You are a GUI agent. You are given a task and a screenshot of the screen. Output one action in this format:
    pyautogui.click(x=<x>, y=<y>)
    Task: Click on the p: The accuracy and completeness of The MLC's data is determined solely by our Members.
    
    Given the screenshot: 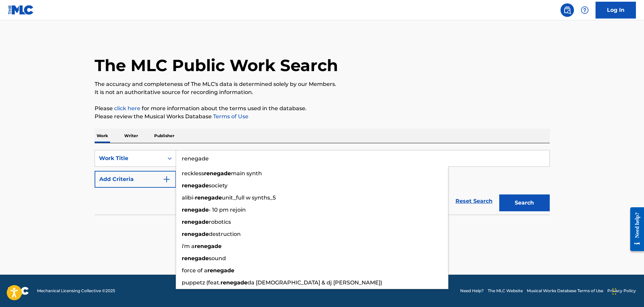 What is the action you would take?
    pyautogui.click(x=322, y=84)
    